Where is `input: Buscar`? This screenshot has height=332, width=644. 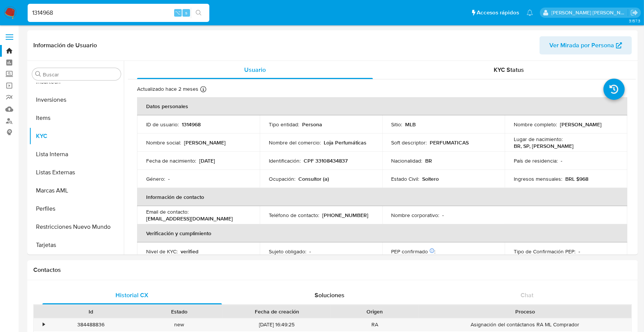
input: Buscar is located at coordinates (80, 74).